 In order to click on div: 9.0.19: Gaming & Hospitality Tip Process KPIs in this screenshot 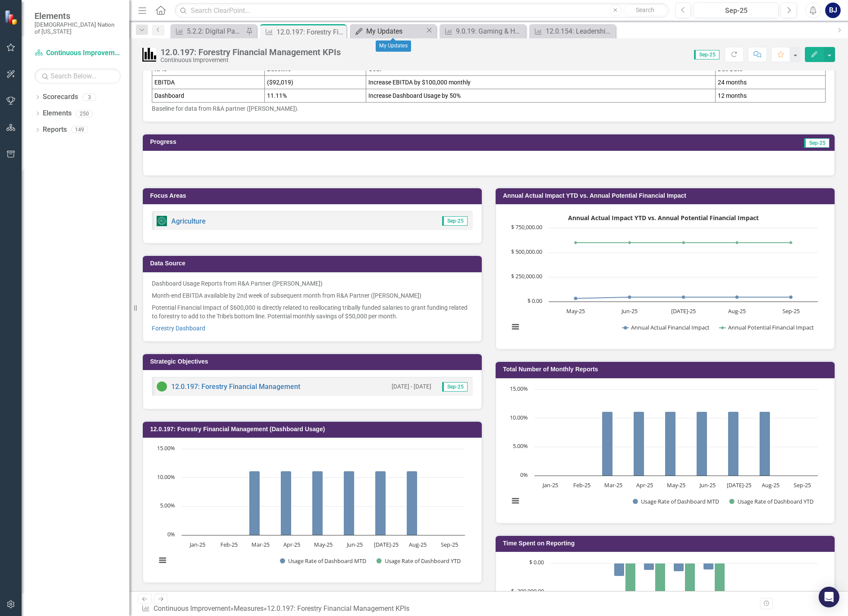, I will do `click(489, 31)`.